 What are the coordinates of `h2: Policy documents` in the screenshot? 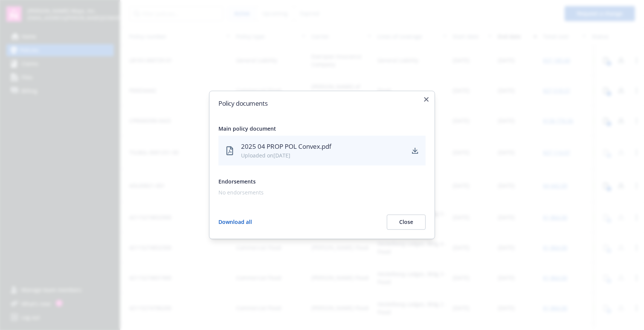 It's located at (322, 103).